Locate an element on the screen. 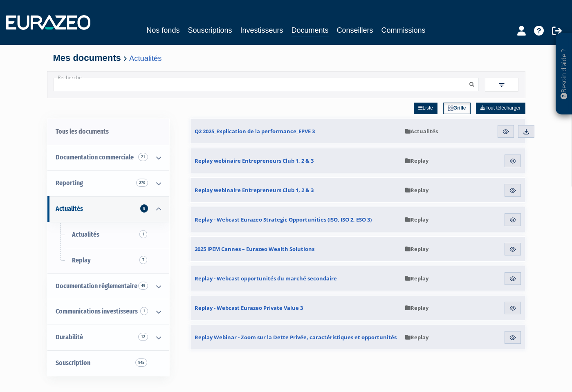 The width and height of the screenshot is (572, 392). span: 49 is located at coordinates (143, 286).